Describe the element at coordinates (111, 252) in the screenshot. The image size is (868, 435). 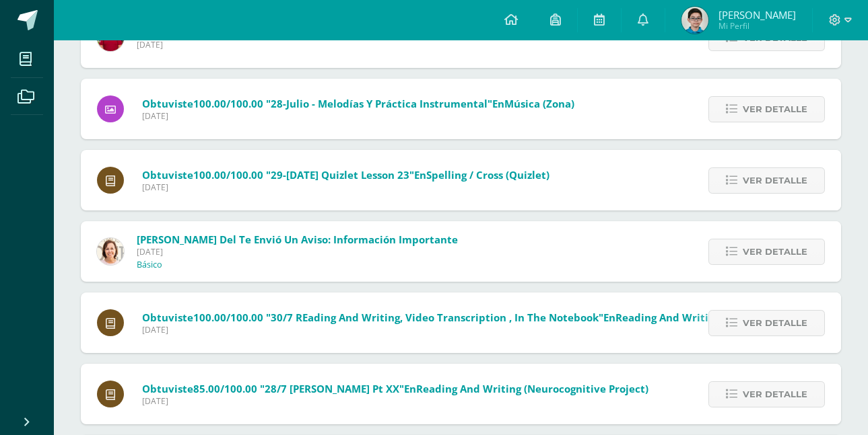
I see `img: c73c3e7115ebaba44cf6c1e27de5d20f.png` at that location.